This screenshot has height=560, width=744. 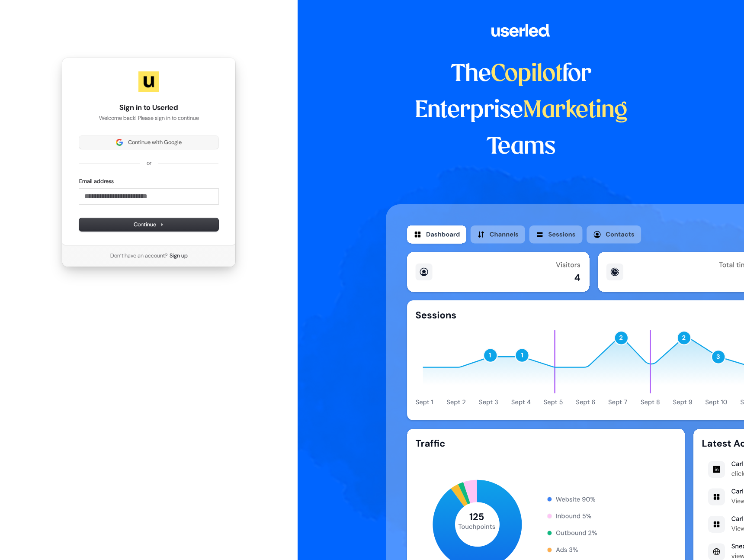 I want to click on img: Userled, so click(x=149, y=82).